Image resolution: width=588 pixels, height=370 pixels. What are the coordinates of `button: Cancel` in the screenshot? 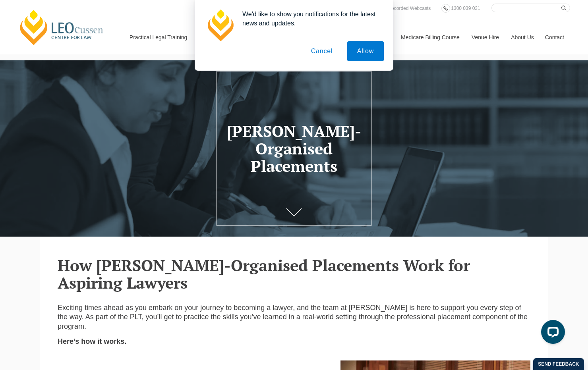 It's located at (322, 51).